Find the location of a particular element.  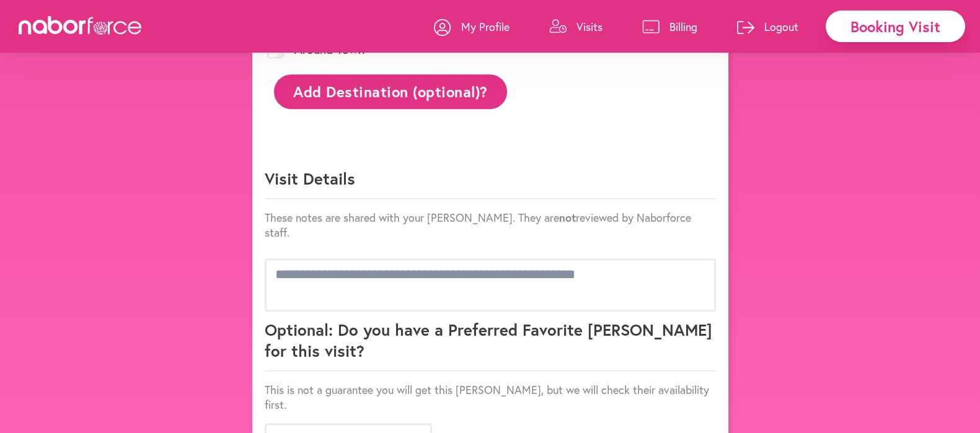

a: Logout is located at coordinates (767, 27).